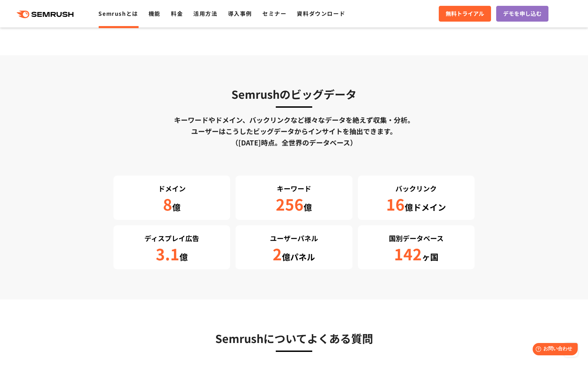 The image size is (588, 367). I want to click on a: デモを申し込む, so click(522, 14).